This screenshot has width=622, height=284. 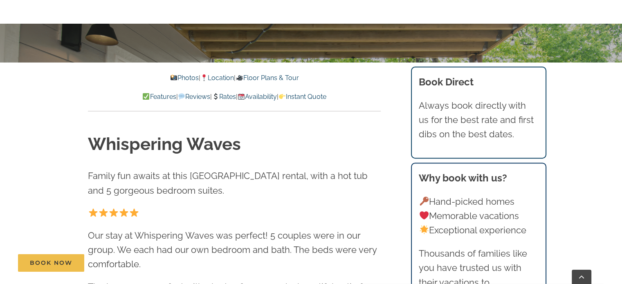 What do you see at coordinates (479, 178) in the screenshot?
I see `h3: Why book with us?` at bounding box center [479, 178].